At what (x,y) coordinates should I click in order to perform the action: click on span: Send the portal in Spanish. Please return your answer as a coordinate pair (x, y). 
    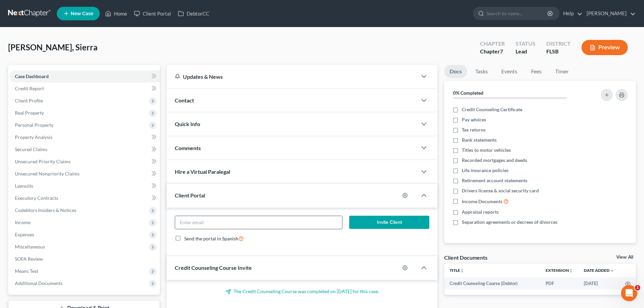
    Looking at the image, I should click on (211, 238).